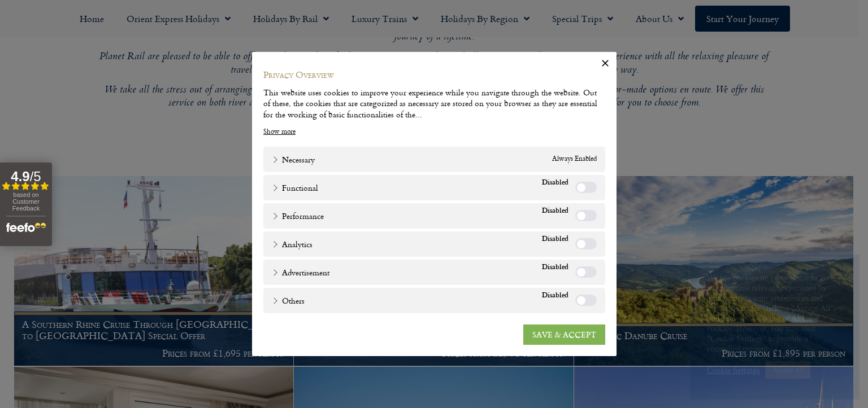  What do you see at coordinates (279, 132) in the screenshot?
I see `a: Show more` at bounding box center [279, 132].